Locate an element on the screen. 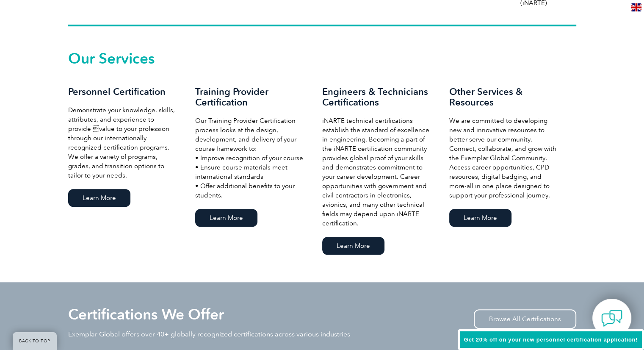  span: Get 20% off on your new personnel certification application! is located at coordinates (550, 339).